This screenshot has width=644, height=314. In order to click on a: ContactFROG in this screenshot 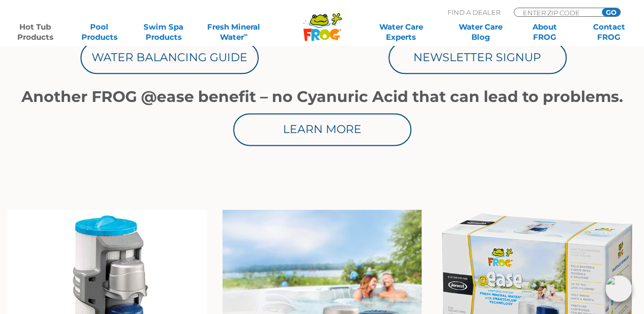, I will do `click(609, 32)`.